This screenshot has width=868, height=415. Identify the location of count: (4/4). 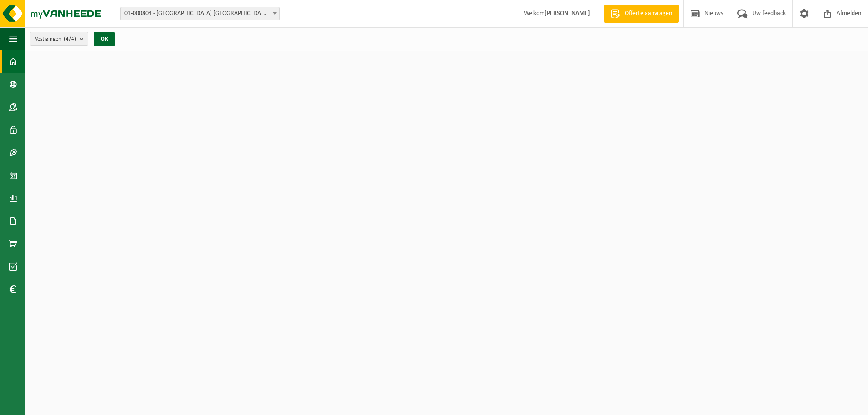
(70, 39).